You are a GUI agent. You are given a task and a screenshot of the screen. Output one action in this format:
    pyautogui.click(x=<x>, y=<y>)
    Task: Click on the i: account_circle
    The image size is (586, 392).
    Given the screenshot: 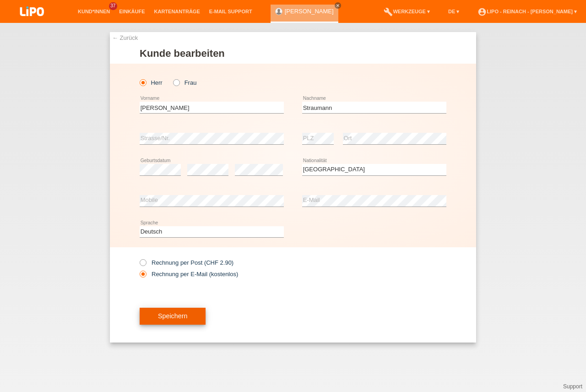 What is the action you would take?
    pyautogui.click(x=482, y=12)
    